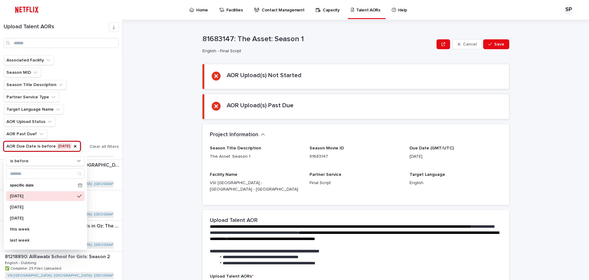  Describe the element at coordinates (356, 183) in the screenshot. I see `p: Final Script` at that location.